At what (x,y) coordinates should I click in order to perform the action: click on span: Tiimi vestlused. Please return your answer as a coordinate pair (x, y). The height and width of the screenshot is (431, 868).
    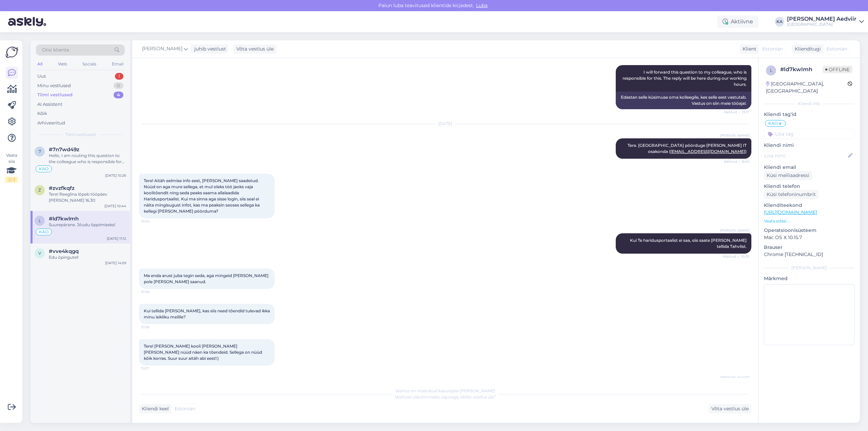
    Looking at the image, I should click on (80, 135).